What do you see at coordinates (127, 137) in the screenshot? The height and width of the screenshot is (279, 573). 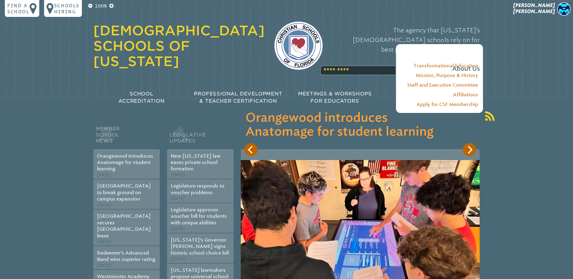 I see `h2: Member School News` at bounding box center [127, 137].